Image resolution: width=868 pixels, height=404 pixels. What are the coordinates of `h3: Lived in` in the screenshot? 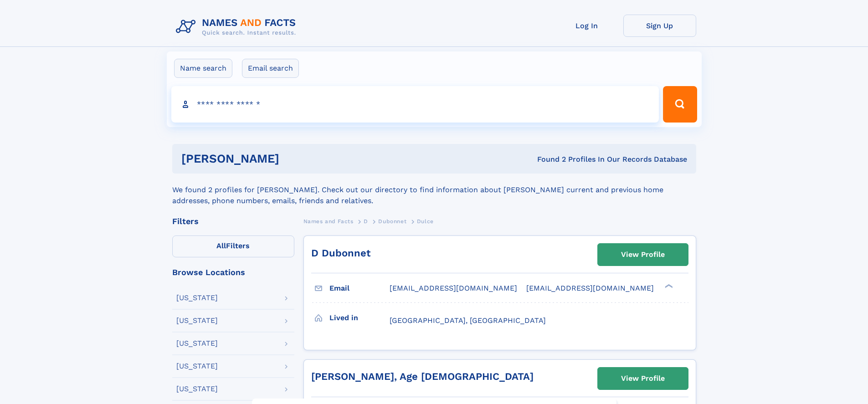 It's located at (360, 318).